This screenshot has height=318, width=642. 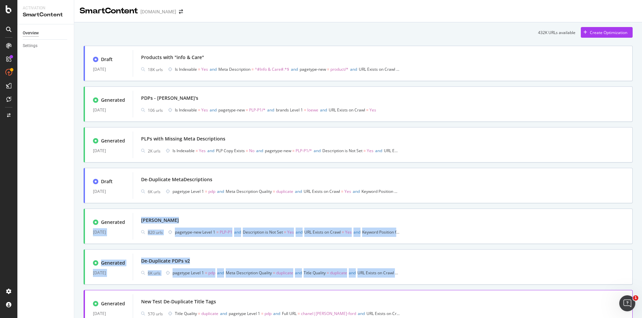 What do you see at coordinates (181, 12) in the screenshot?
I see `div: arrow-right-arrow-left` at bounding box center [181, 12].